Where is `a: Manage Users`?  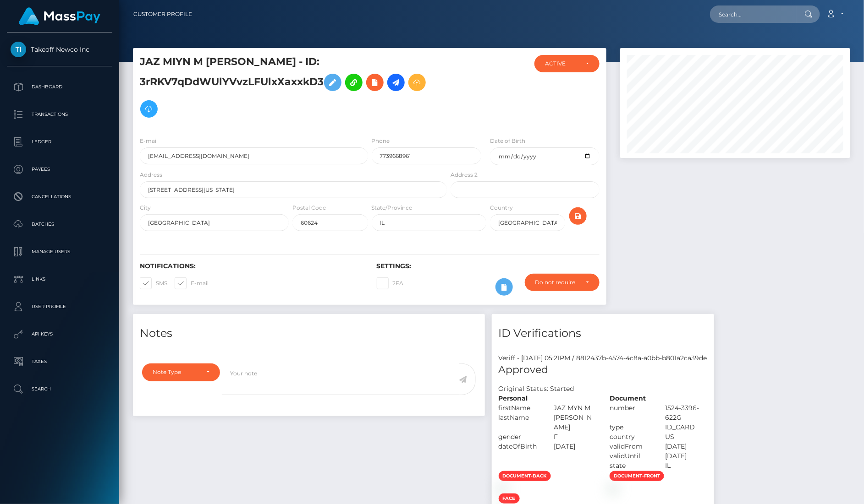
a: Manage Users is located at coordinates (59, 252).